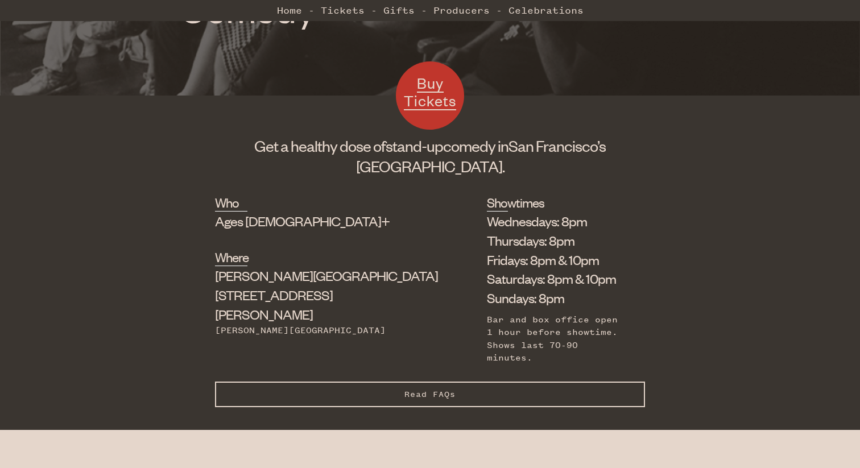  I want to click on span: stand-up, so click(414, 146).